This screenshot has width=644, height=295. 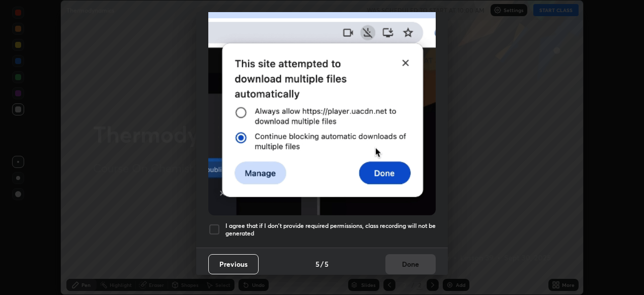 What do you see at coordinates (331, 229) in the screenshot?
I see `h5: I agree that if I don't provide required permissions, class recording will not be generated` at bounding box center [331, 229].